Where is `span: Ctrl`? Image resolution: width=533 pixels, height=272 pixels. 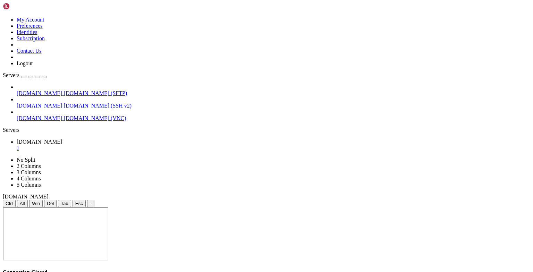
span: Ctrl is located at coordinates (9, 203).